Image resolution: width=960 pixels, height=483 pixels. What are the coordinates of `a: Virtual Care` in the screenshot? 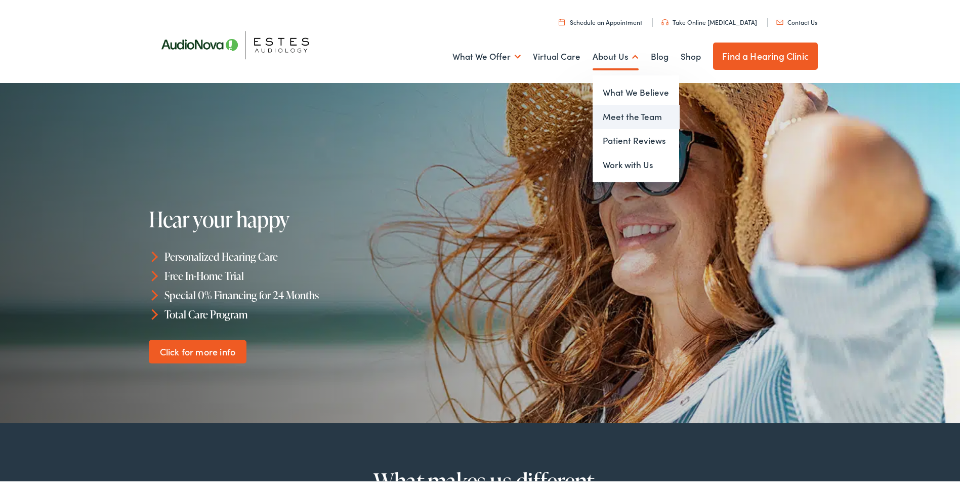 It's located at (557, 55).